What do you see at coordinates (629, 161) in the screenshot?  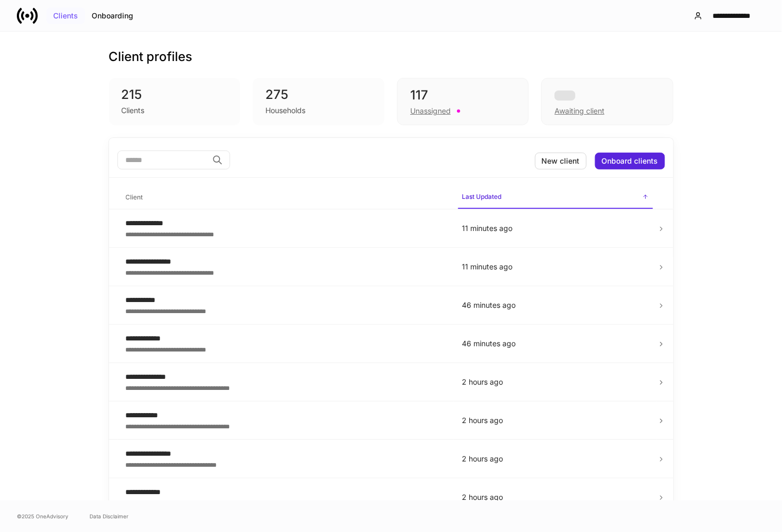 I see `button: Onboard clients` at bounding box center [629, 161].